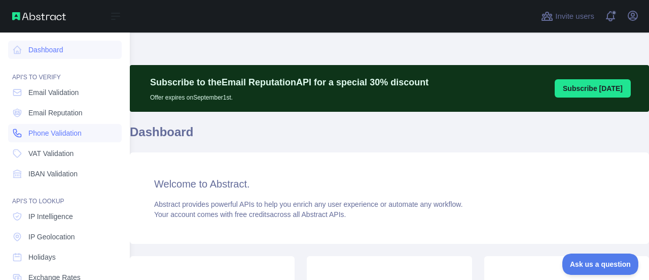 The image size is (649, 280). What do you see at coordinates (65, 153) in the screenshot?
I see `a: VAT Validation` at bounding box center [65, 153].